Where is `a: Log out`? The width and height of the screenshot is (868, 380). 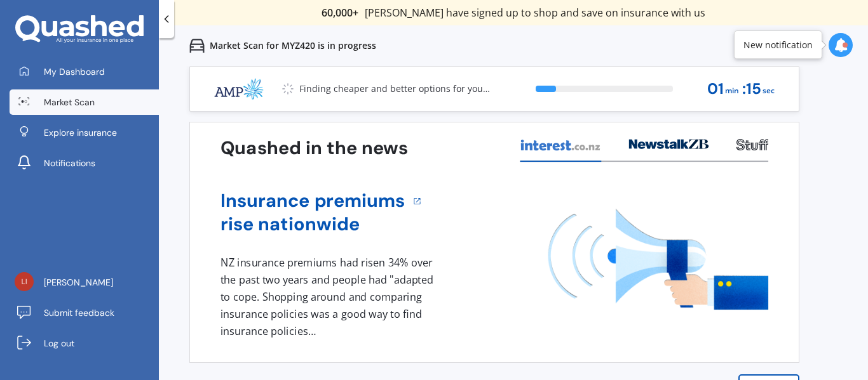 a: Log out is located at coordinates (84, 343).